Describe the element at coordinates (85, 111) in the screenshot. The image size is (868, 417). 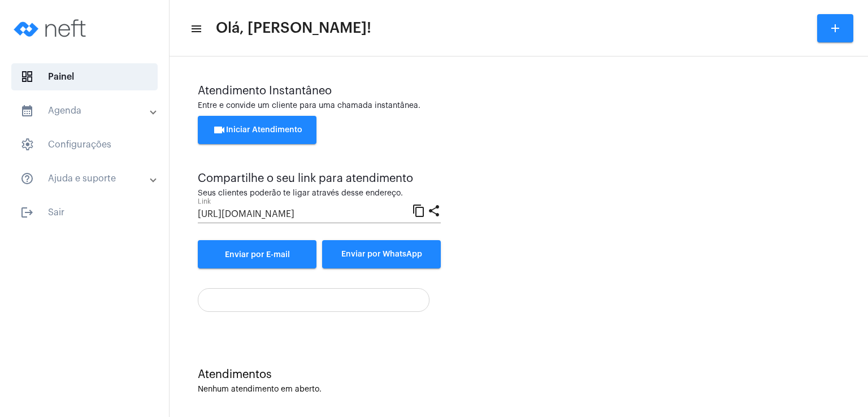
I see `mat-panel-title: Agenda` at that location.